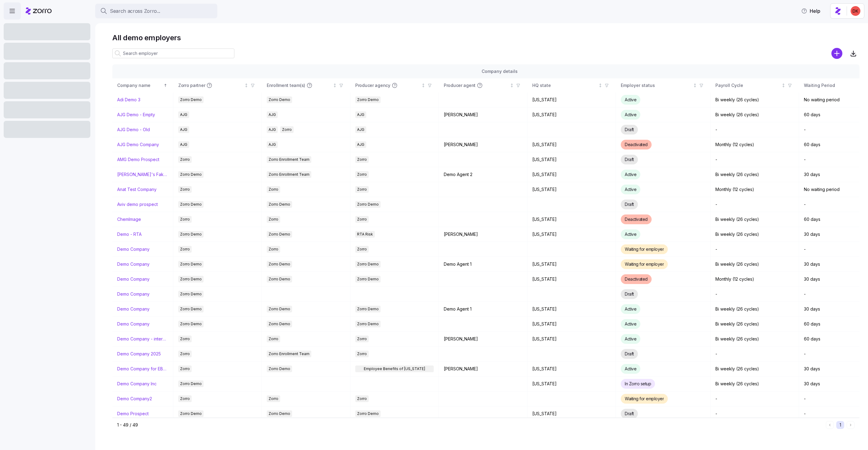  What do you see at coordinates (129, 219) in the screenshot?
I see `a: ChemImage` at bounding box center [129, 219].